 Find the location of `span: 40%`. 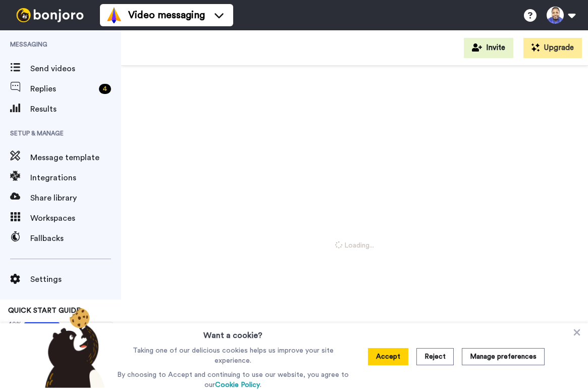

span: 40% is located at coordinates (14, 324).